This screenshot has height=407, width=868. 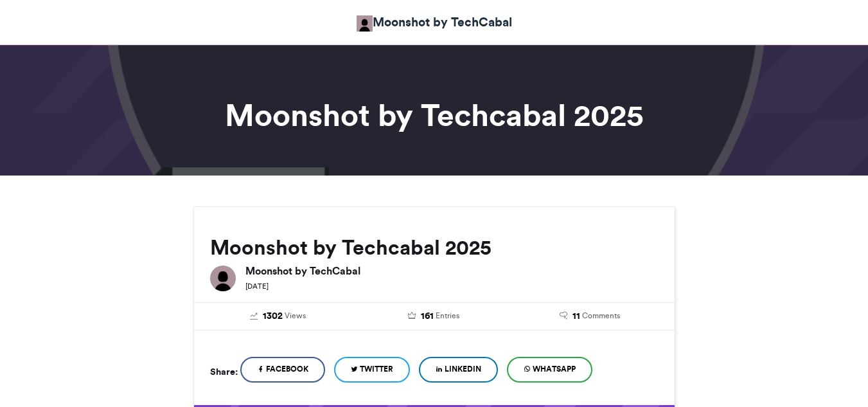 What do you see at coordinates (434, 247) in the screenshot?
I see `h2: Moonshot by Techcabal 2025` at bounding box center [434, 247].